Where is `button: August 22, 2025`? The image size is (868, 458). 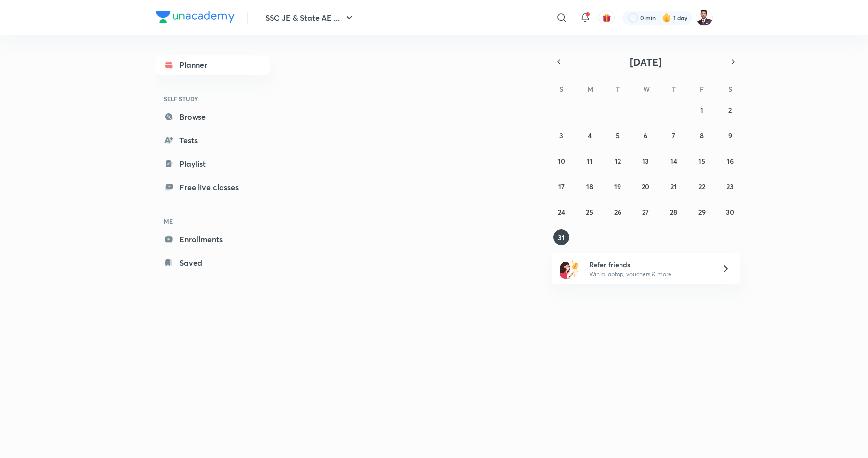 button: August 22, 2025 is located at coordinates (702, 186).